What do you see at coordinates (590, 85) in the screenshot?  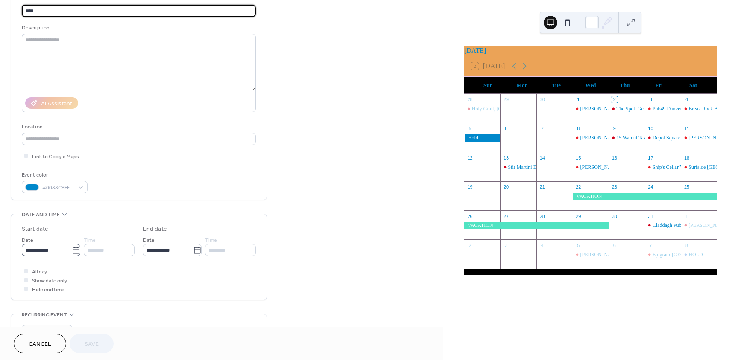 I see `div: Wed` at bounding box center [590, 85].